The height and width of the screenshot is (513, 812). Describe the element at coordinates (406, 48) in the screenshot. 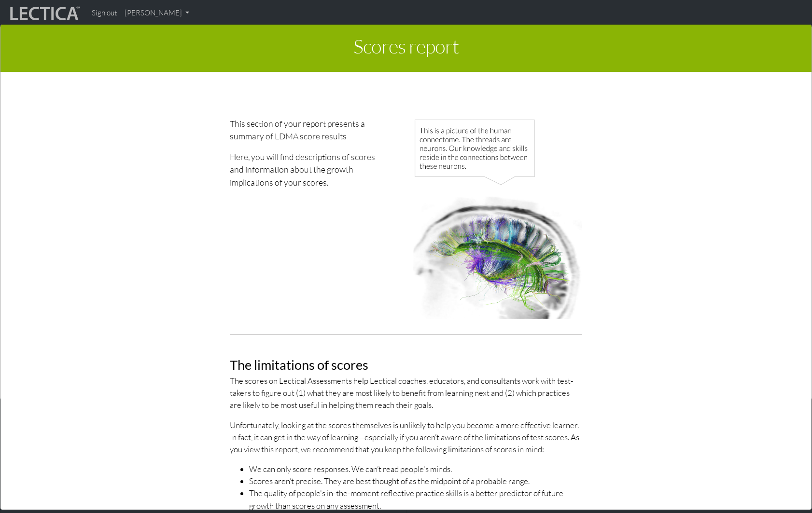

I see `h1: Scores report` at that location.